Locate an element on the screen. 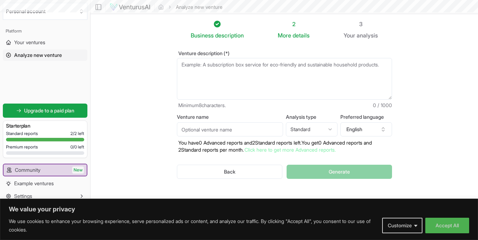 This screenshot has height=240, width=478. p: We value your privacy is located at coordinates (239, 209).